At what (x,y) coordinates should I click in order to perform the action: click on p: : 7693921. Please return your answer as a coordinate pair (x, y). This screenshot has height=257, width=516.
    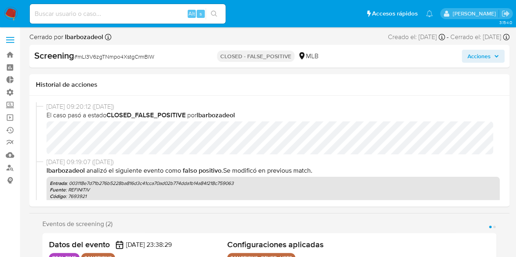
    Looking at the image, I should click on (273, 197).